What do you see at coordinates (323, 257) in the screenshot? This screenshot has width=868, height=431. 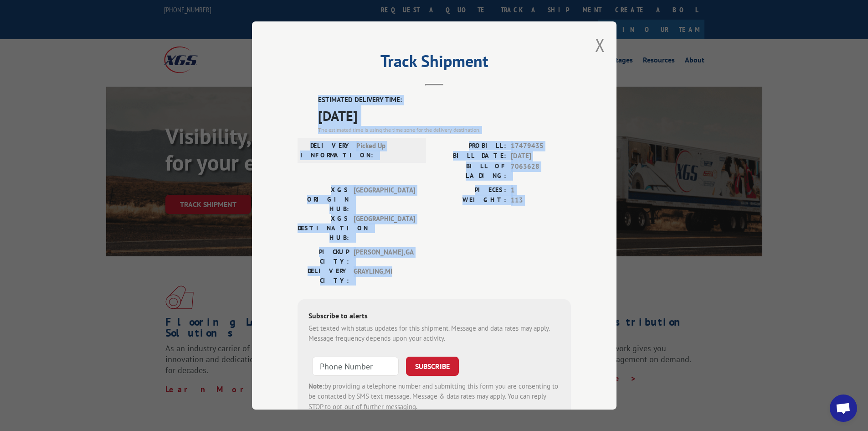 I see `label: PICKUP CITY:` at bounding box center [323, 257].